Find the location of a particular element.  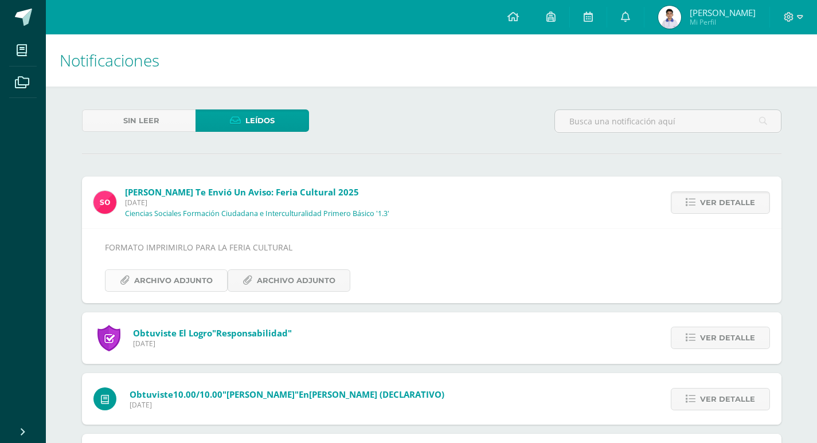

p: Ciencias Sociales Formación Ciudadana e Interculturalidad Primero Básico '1.3' is located at coordinates (257, 214).